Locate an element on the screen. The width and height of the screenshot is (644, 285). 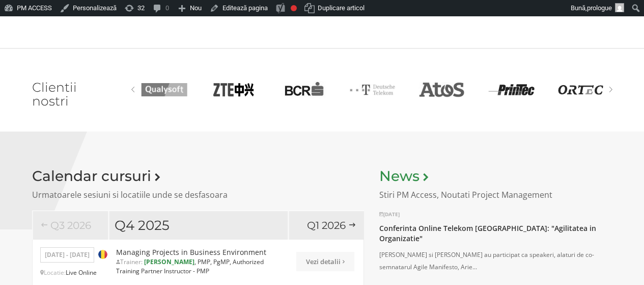
img: Romana is located at coordinates (103, 254).